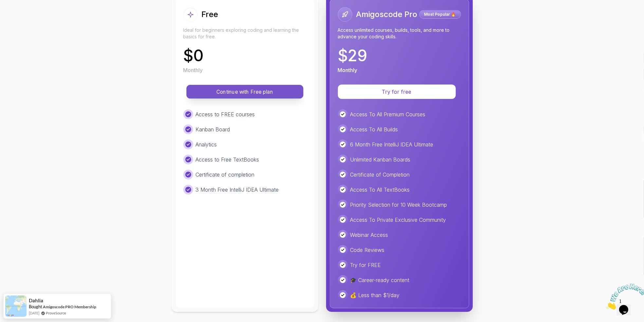  Describe the element at coordinates (392, 144) in the screenshot. I see `p: 6 Month Free IntelliJ IDEA Ultimate` at that location.